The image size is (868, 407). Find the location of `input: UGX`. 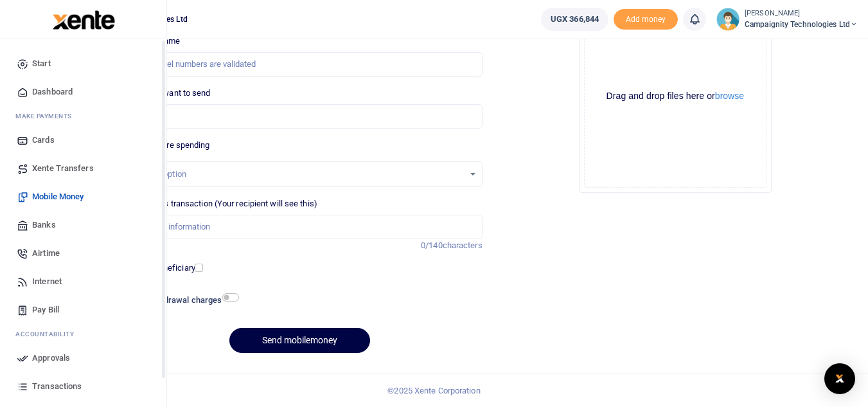

input: UGX is located at coordinates (299, 116).